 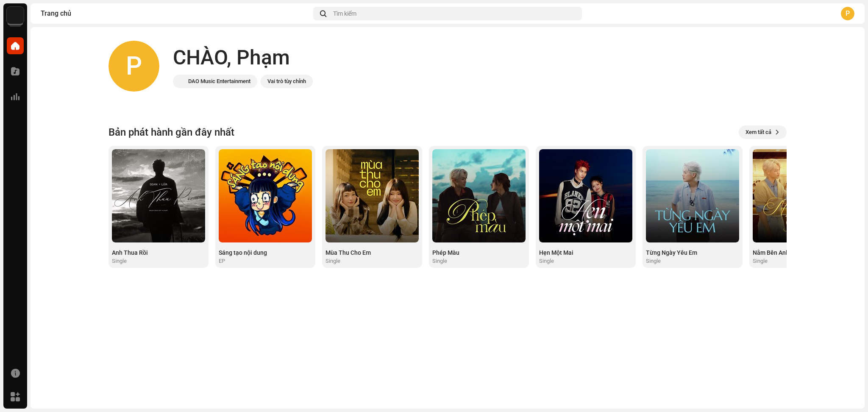 What do you see at coordinates (586, 253) in the screenshot?
I see `div: Hẹn Một Mai` at bounding box center [586, 253].